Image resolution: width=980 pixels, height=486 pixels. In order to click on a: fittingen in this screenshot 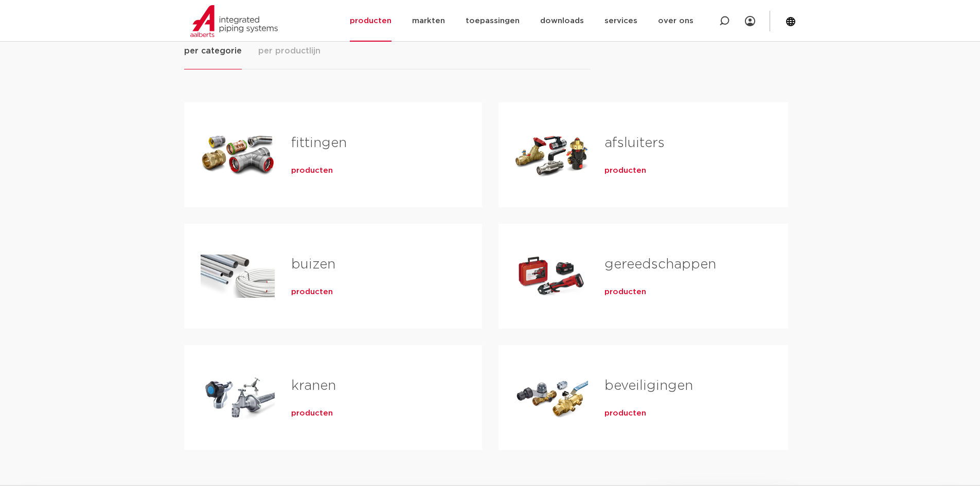, I will do `click(319, 143)`.